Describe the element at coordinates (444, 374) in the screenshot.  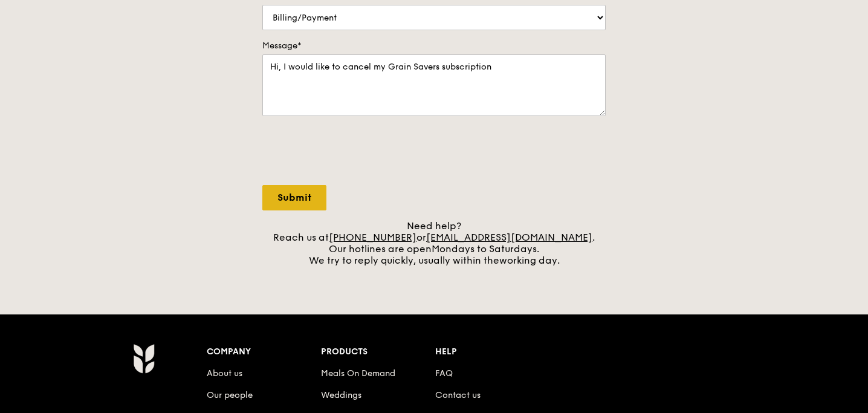
I see `a: FAQ` at that location.